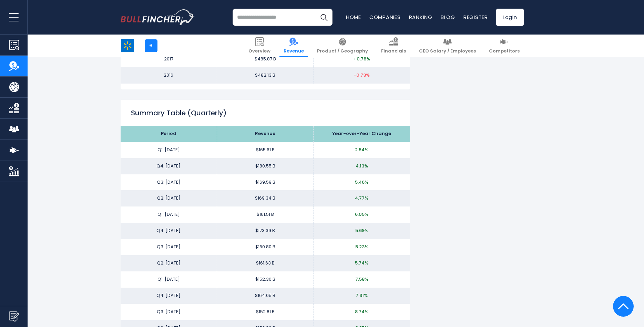 The height and width of the screenshot is (327, 644). I want to click on td: $152.81 B, so click(265, 312).